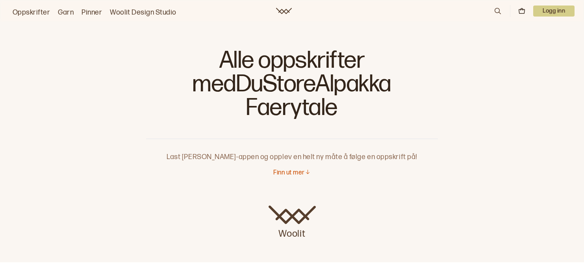 Image resolution: width=584 pixels, height=267 pixels. What do you see at coordinates (292, 232) in the screenshot?
I see `p: Woolit` at bounding box center [292, 232].